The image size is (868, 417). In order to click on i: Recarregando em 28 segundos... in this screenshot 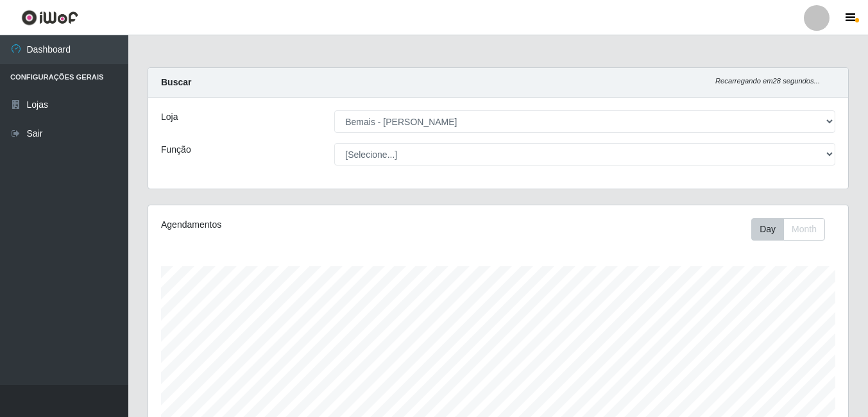, I will do `click(767, 81)`.